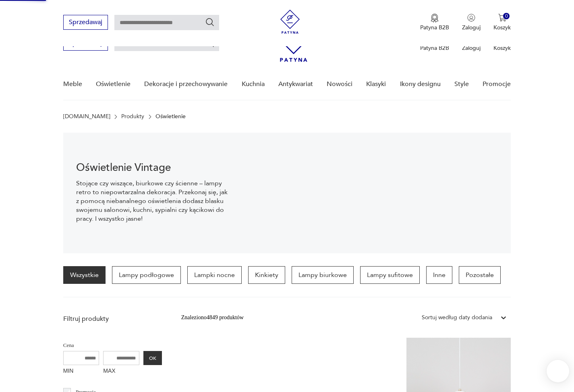 The width and height of the screenshot is (574, 392). I want to click on a: Meble, so click(72, 84).